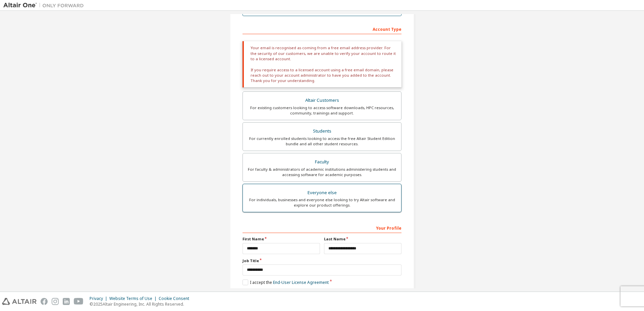  Describe the element at coordinates (99, 299) in the screenshot. I see `div: Privacy` at that location.